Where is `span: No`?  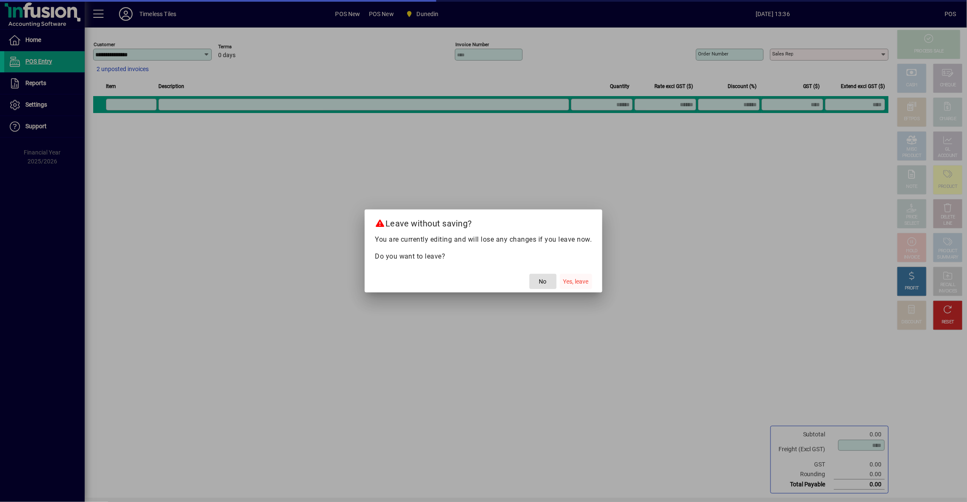
span: No is located at coordinates (543, 282).